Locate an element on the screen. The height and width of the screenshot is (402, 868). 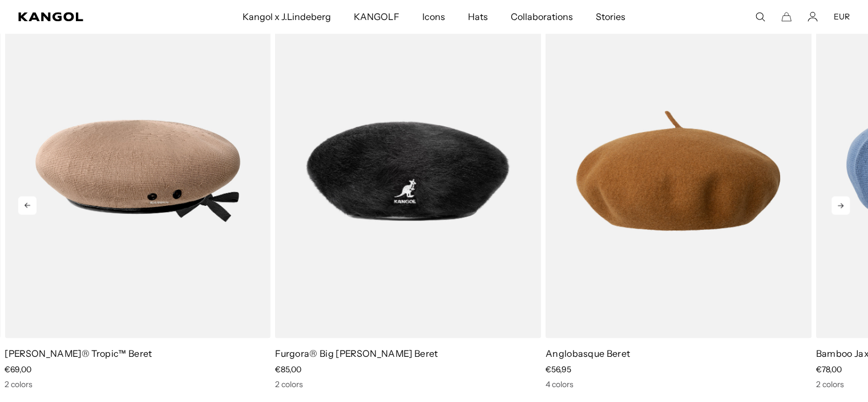
img: Furgora® Big Monty Beret is located at coordinates (408, 170).